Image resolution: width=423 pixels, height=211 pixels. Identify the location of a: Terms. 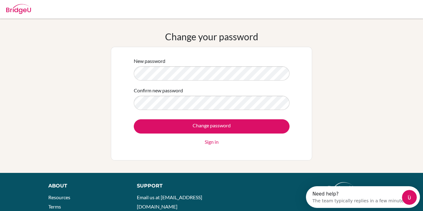
(55, 206).